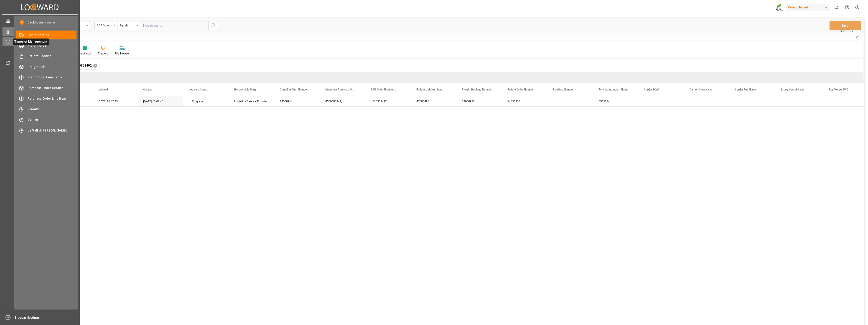 This screenshot has height=325, width=868. Describe the element at coordinates (388, 101) in the screenshot. I see `div: 4510363492;` at that location.